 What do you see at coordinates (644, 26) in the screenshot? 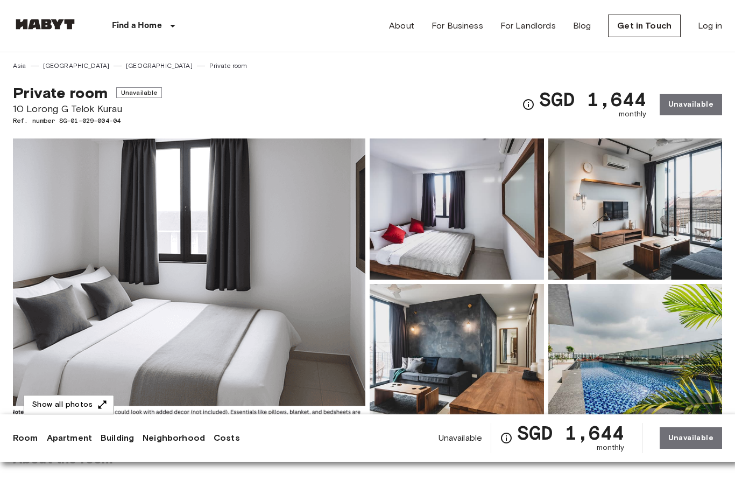
I see `a: Get in Touch` at bounding box center [644, 26].